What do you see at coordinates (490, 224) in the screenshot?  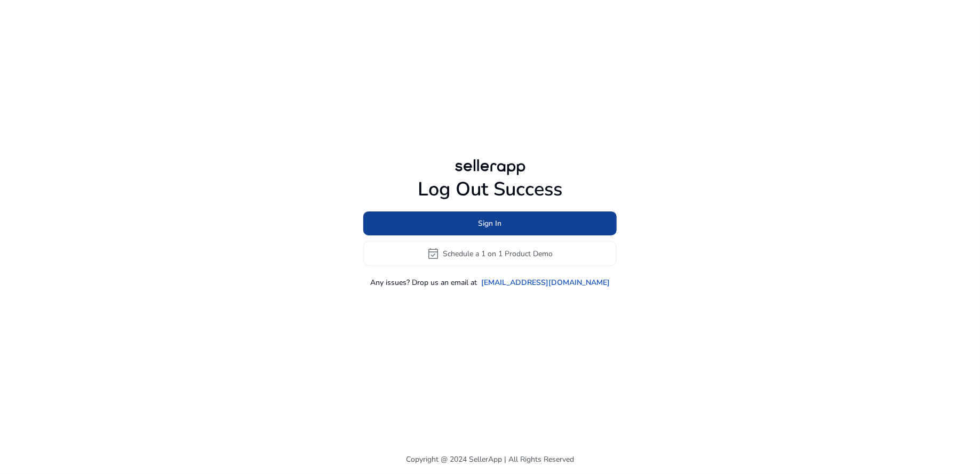 I see `span: Sign In` at bounding box center [490, 224].